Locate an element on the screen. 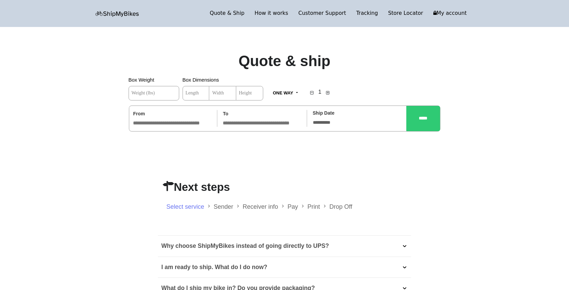 This screenshot has width=569, height=290. a: How it works is located at coordinates (271, 14).